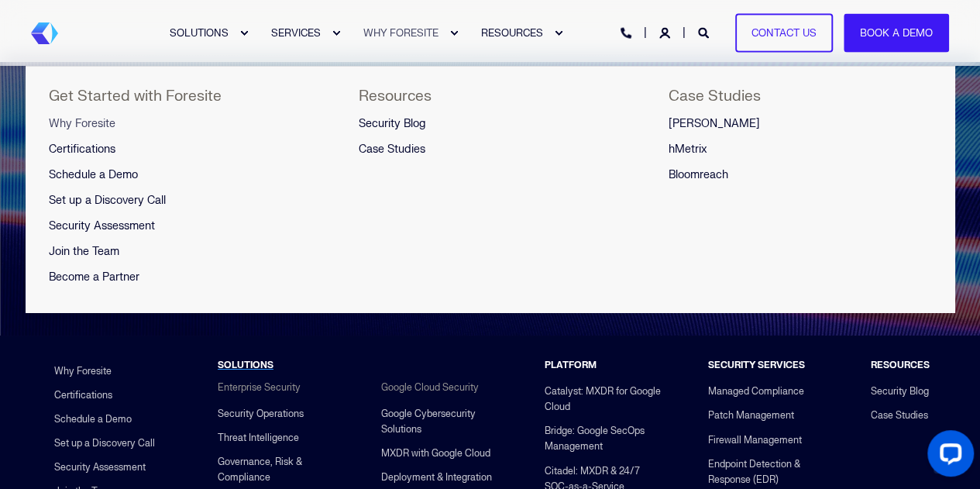 This screenshot has height=489, width=980. What do you see at coordinates (430, 387) in the screenshot?
I see `span: Google Cloud Security` at bounding box center [430, 387].